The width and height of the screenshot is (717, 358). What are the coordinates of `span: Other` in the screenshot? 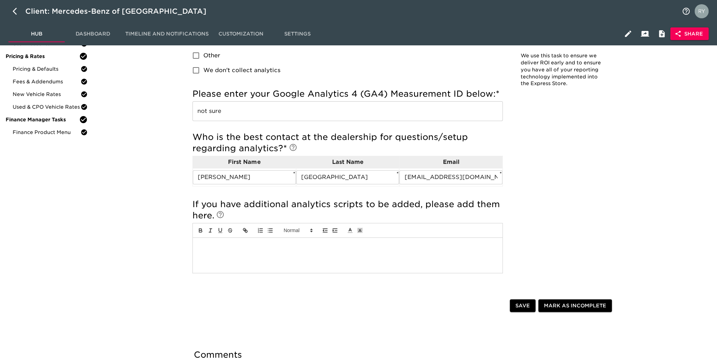 It's located at (212, 56).